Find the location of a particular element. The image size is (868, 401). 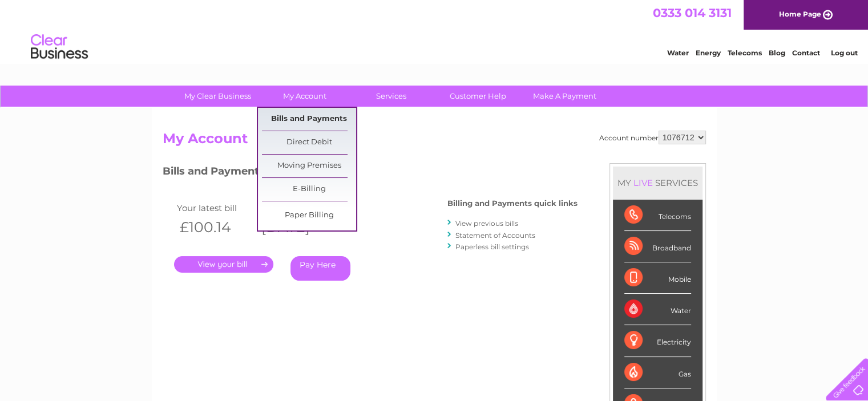

a: Water is located at coordinates (678, 52).